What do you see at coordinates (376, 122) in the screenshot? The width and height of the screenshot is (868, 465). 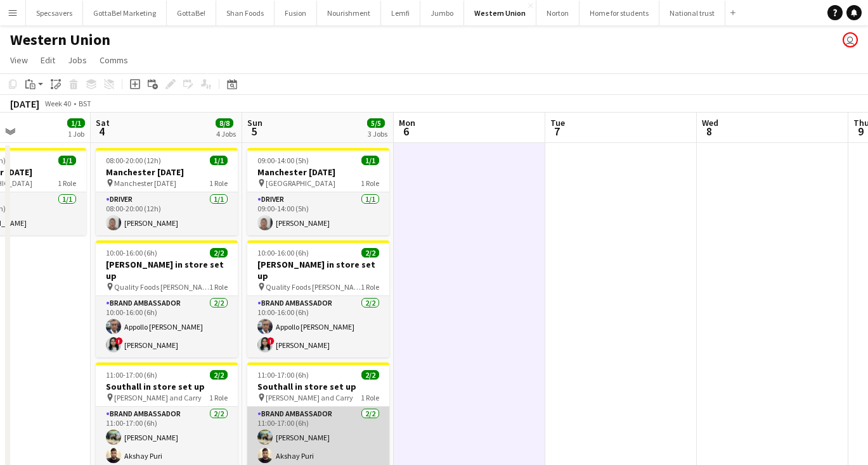 I see `span: 5/5` at bounding box center [376, 122].